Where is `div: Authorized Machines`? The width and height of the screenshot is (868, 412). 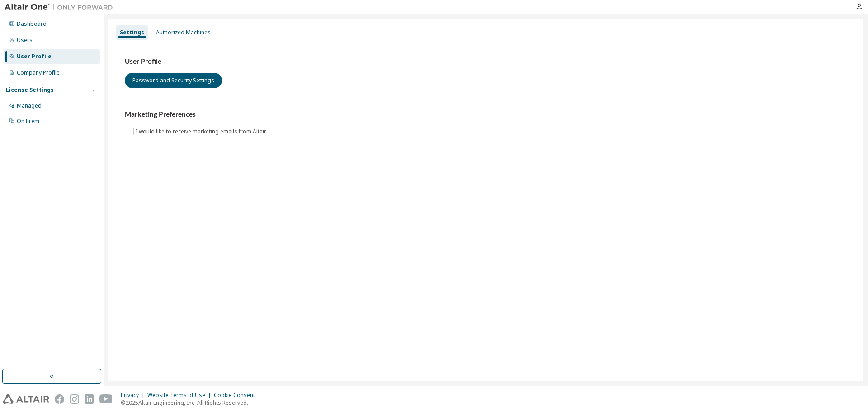
div: Authorized Machines is located at coordinates (183, 32).